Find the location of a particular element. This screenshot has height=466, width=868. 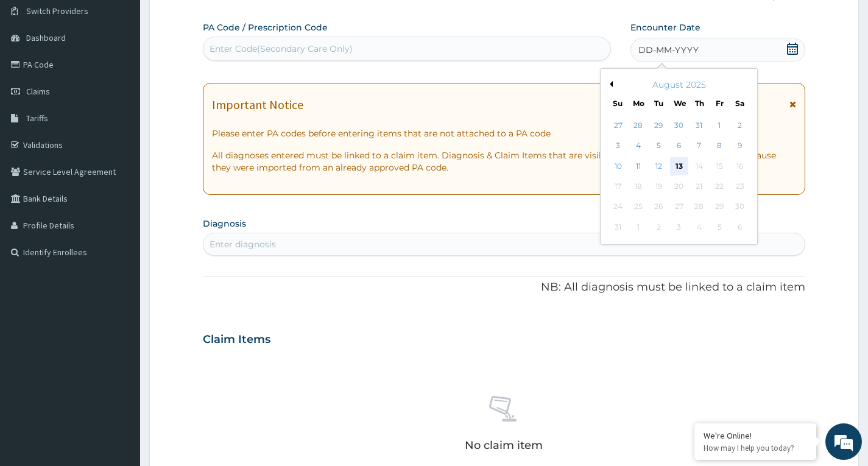

div: Not available Wednesday, September 3rd, 2025 is located at coordinates (679, 227).